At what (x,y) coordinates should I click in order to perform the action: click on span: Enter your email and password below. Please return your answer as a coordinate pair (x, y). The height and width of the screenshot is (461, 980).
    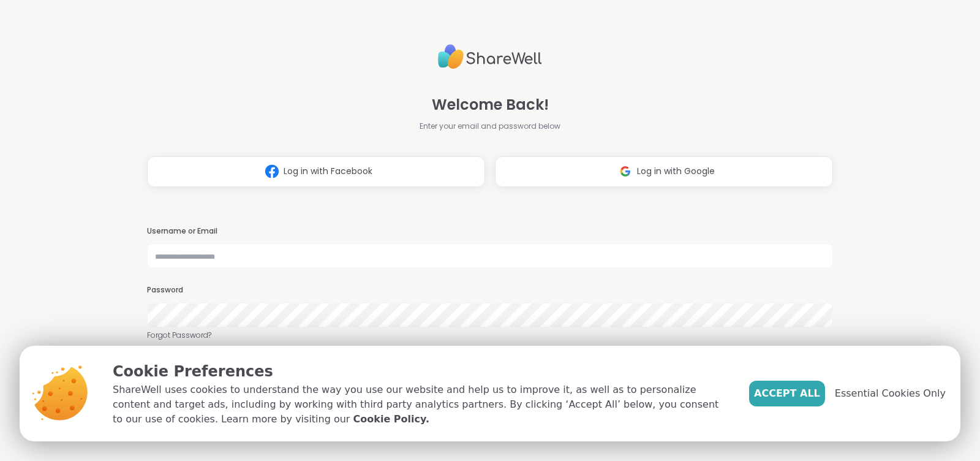
    Looking at the image, I should click on (490, 126).